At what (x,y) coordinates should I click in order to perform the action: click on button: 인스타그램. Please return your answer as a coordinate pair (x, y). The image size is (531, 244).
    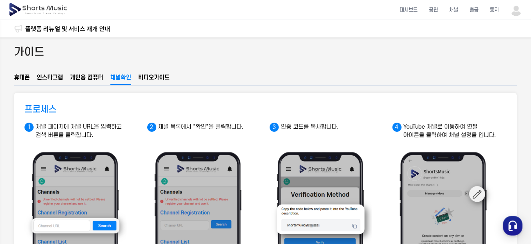
    Looking at the image, I should click on (50, 79).